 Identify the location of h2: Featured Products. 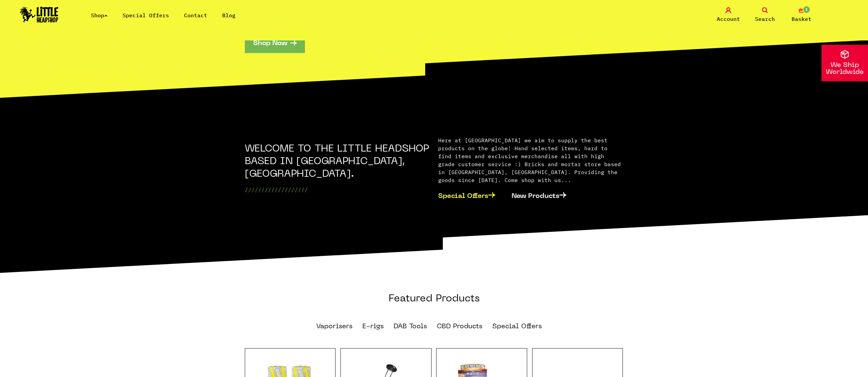
(434, 307).